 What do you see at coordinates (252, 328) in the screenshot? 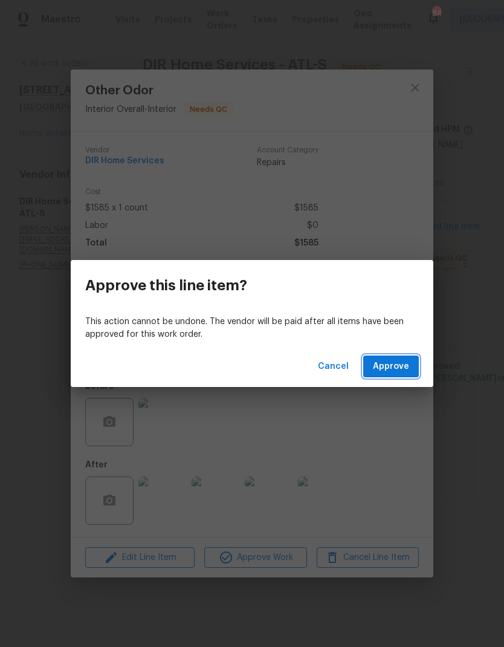
I see `p: This action cannot be undone. The vendor will be paid after all items have been approved for this...` at bounding box center [252, 328].